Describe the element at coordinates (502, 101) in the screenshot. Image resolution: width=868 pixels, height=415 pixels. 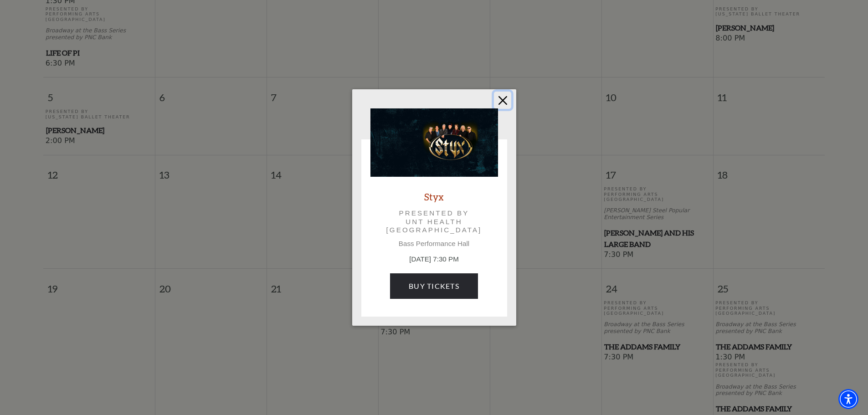
I see `button: Close` at that location.